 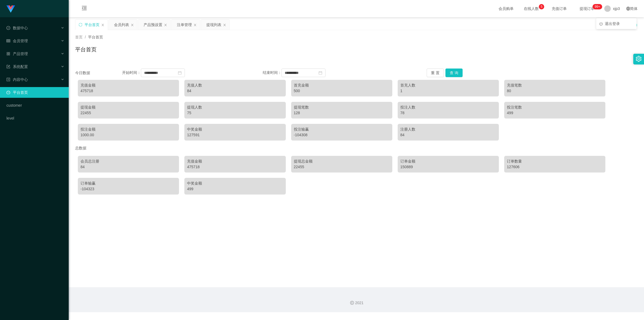 What do you see at coordinates (436, 73) in the screenshot?
I see `button: 重 置` at bounding box center [436, 73].